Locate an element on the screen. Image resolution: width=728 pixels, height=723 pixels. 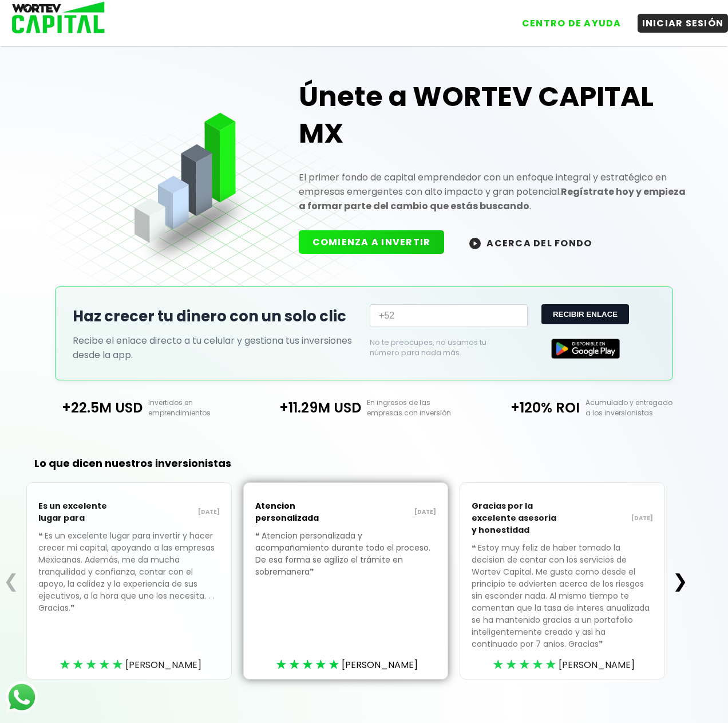
p: Gracias por la excelente asesoria y honestidad is located at coordinates (517, 518).